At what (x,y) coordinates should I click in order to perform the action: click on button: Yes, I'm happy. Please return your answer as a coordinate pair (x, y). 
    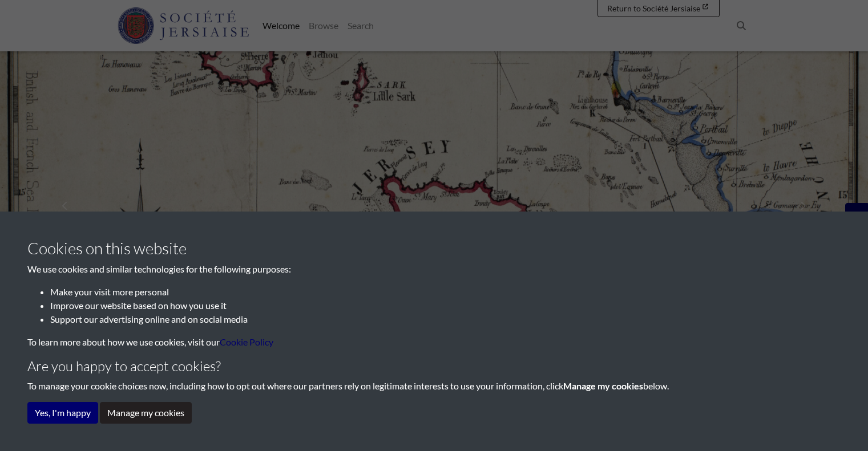
    Looking at the image, I should click on (63, 413).